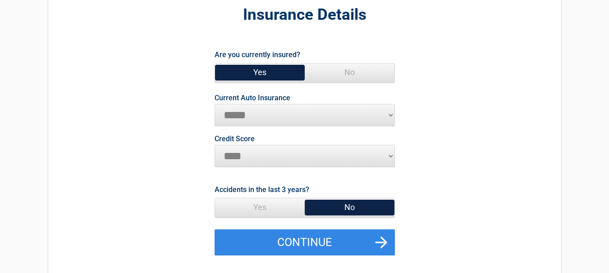 Image resolution: width=609 pixels, height=273 pixels. Describe the element at coordinates (305, 243) in the screenshot. I see `button: Continue` at that location.